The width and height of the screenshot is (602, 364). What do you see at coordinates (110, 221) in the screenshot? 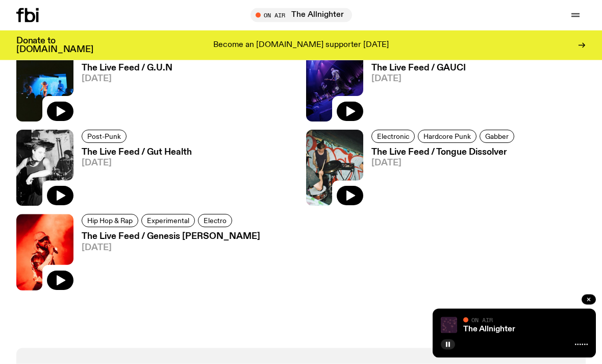
I see `span: Hip Hop & Rap` at bounding box center [110, 221].